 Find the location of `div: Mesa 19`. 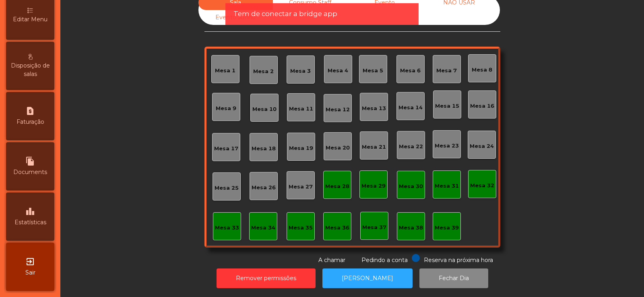

div: Mesa 19 is located at coordinates (301, 148).